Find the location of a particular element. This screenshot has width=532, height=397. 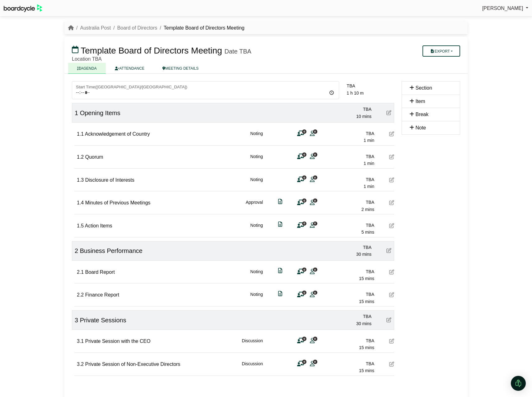

span: Note is located at coordinates (420, 127).